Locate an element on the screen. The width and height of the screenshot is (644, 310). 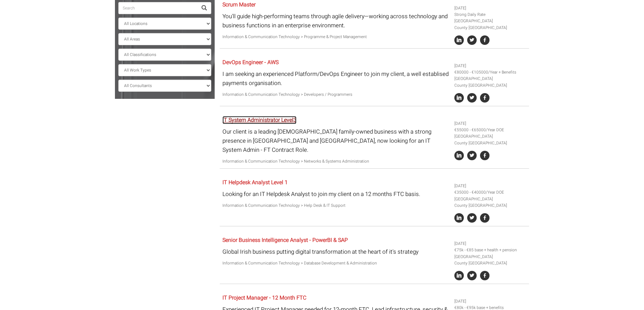
li: €55000 - €65000/Year DOE is located at coordinates (490, 130).